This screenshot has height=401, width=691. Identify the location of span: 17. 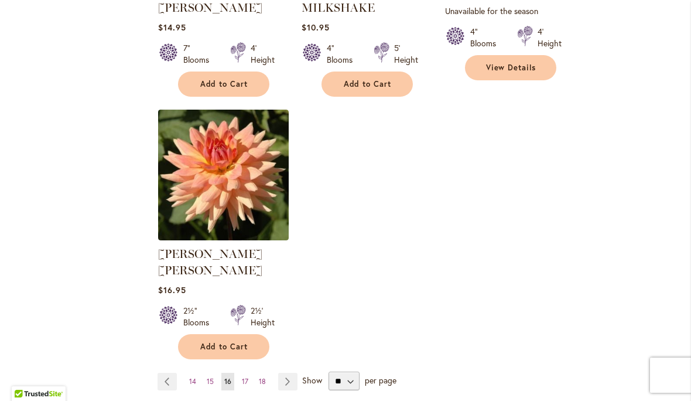
(245, 381).